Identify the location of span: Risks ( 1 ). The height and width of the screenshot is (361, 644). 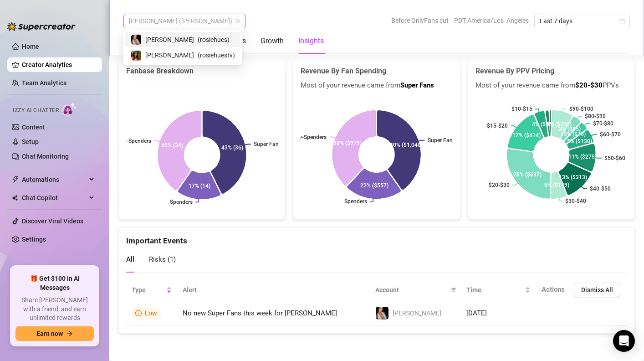
(162, 259).